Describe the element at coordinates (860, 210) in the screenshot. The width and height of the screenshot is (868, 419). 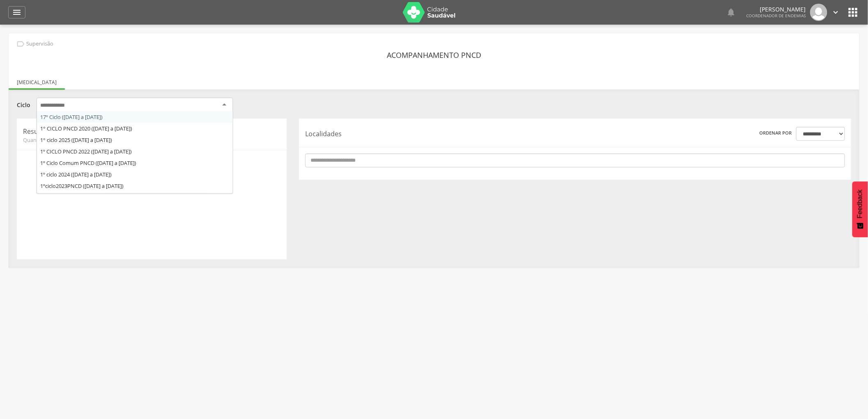
I see `button: Feedback - Mostrar pesquisa` at that location.